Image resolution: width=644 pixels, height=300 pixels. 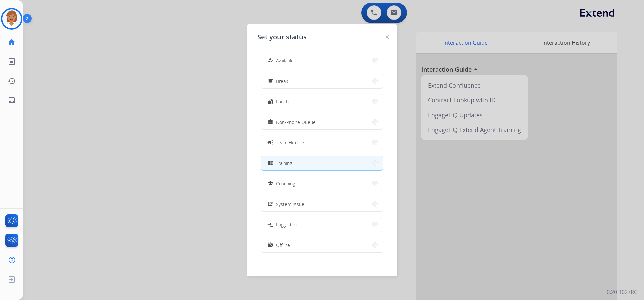 I want to click on span: Lunch, so click(x=282, y=101).